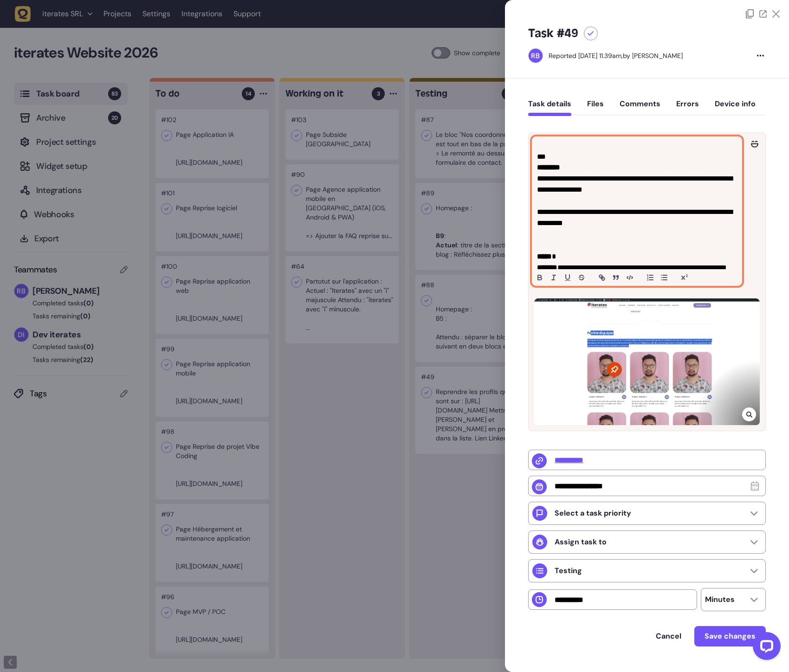 This screenshot has height=672, width=789. I want to click on h5: Task #49, so click(553, 34).